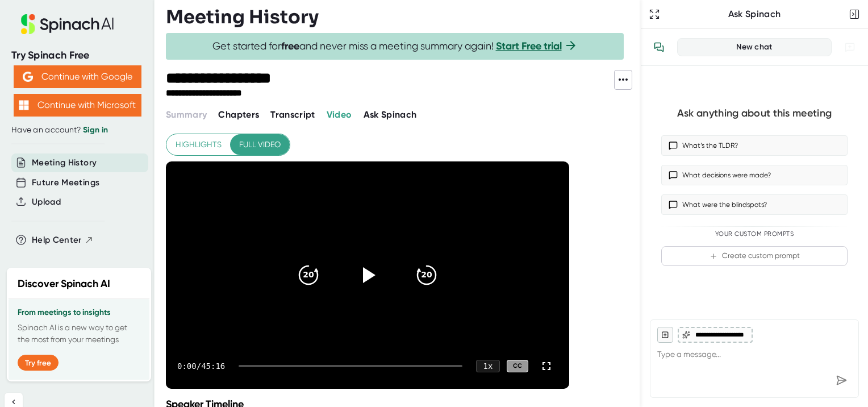  I want to click on button: Ask Spinach, so click(391, 115).